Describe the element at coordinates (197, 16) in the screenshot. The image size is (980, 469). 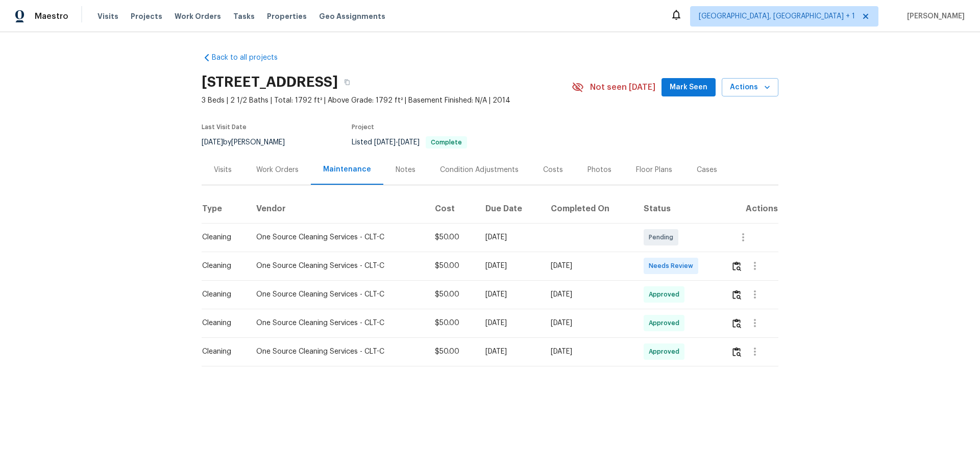
I see `span: Work Orders` at that location.